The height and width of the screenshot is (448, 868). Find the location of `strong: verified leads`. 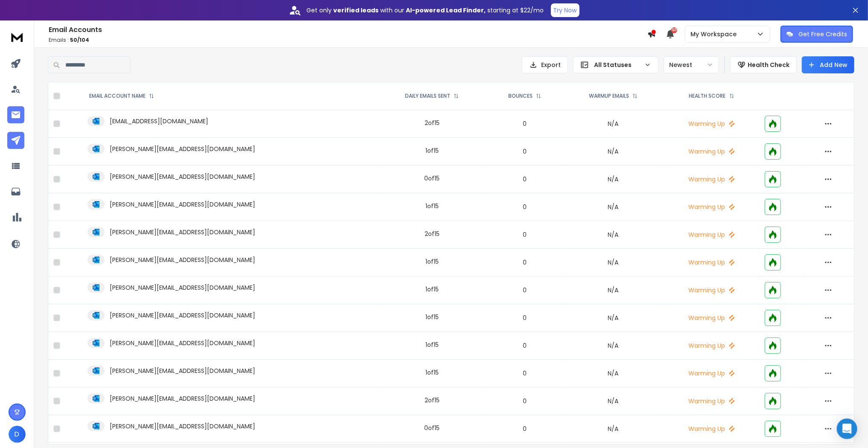

strong: verified leads is located at coordinates (356, 11).